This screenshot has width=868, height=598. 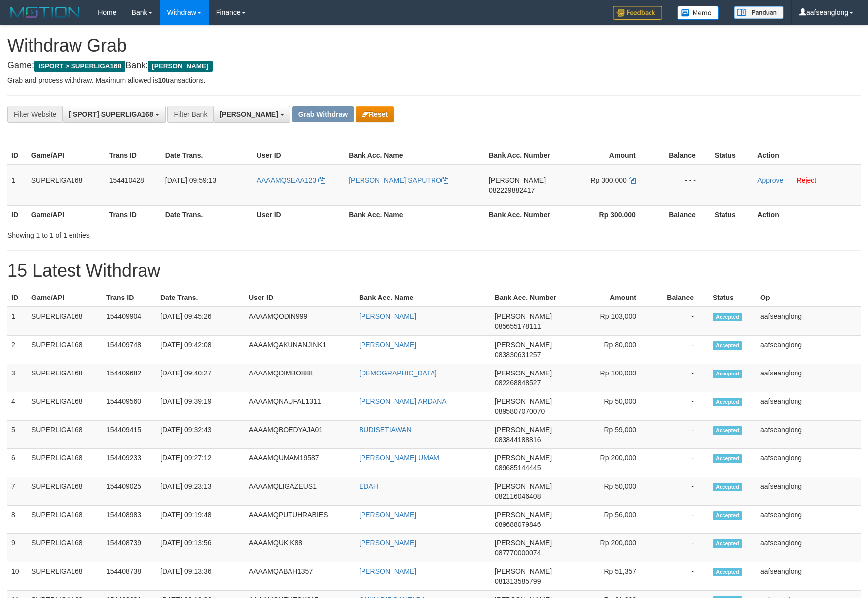 I want to click on th: Game/API, so click(x=66, y=155).